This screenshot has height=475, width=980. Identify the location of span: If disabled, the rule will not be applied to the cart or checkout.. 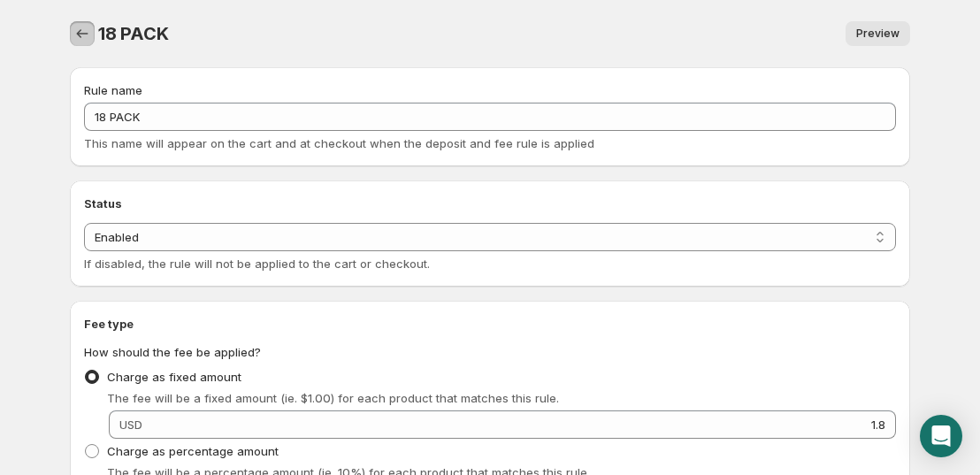
(256, 264).